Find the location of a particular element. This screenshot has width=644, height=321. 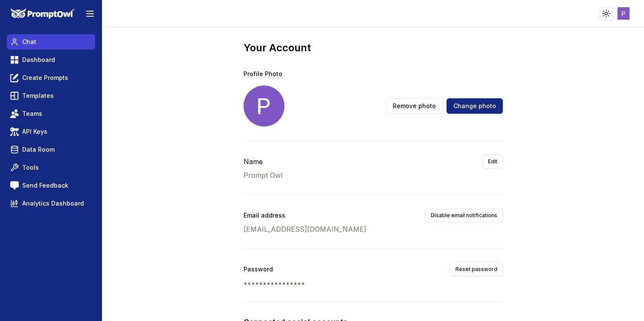

a: Reset password is located at coordinates (477, 269).